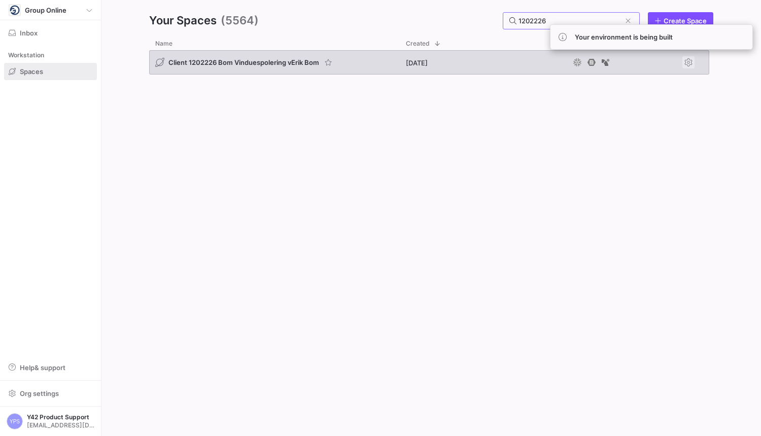 This screenshot has width=761, height=436. Describe the element at coordinates (50, 394) in the screenshot. I see `button: Org settings` at that location.